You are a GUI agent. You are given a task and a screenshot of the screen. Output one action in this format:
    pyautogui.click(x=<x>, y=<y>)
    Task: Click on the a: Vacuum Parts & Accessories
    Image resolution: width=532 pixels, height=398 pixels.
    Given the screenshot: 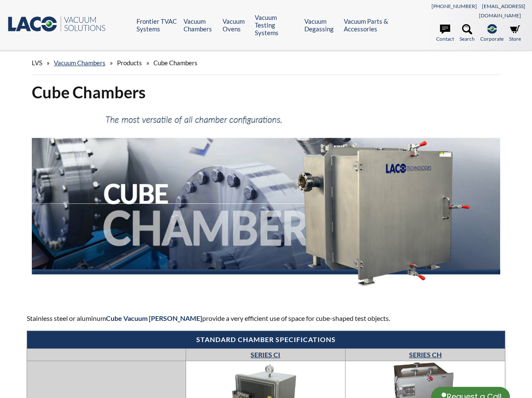 What is the action you would take?
    pyautogui.click(x=368, y=25)
    